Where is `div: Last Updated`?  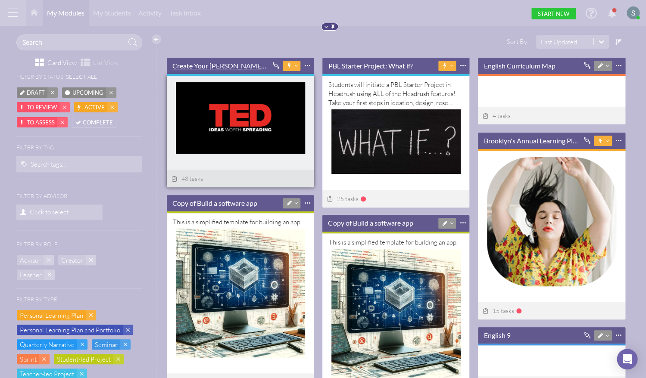
div: Last Updated is located at coordinates (558, 42).